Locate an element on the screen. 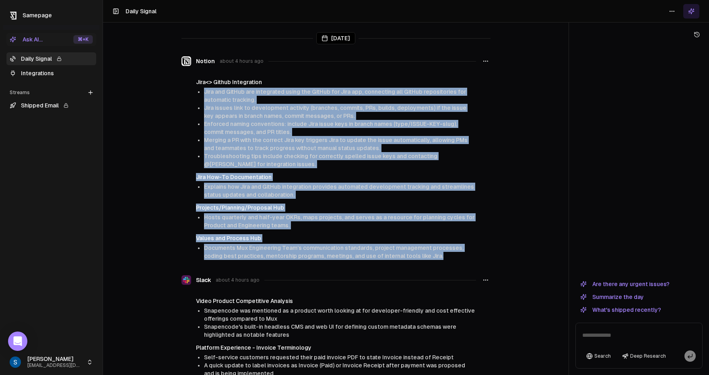 The image size is (709, 375). button: Are there any urgent issues? is located at coordinates (625, 284).